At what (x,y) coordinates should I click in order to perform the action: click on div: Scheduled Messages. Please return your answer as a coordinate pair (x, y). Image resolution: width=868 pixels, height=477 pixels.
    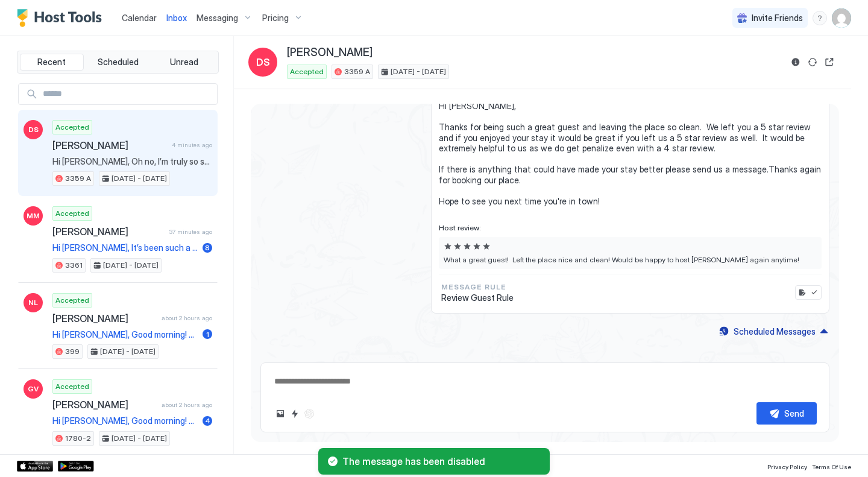
    Looking at the image, I should click on (774, 331).